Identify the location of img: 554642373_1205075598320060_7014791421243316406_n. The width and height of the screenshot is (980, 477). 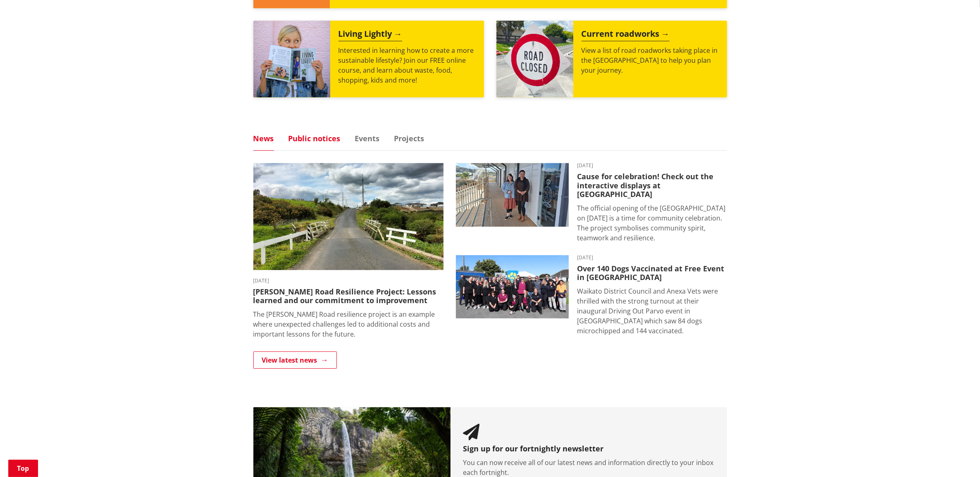
(512, 287).